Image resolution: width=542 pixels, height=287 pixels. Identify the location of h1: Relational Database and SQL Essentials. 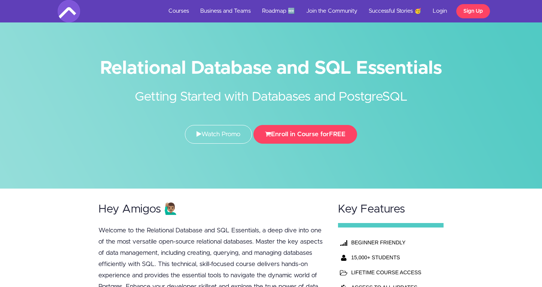
(271, 68).